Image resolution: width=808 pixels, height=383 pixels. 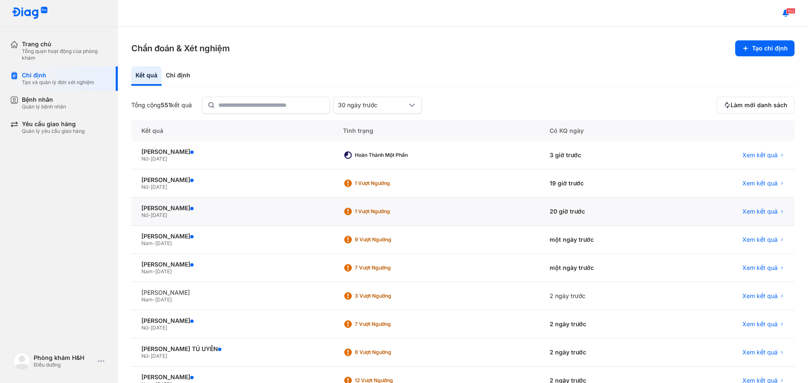 I want to click on span: 551, so click(x=166, y=105).